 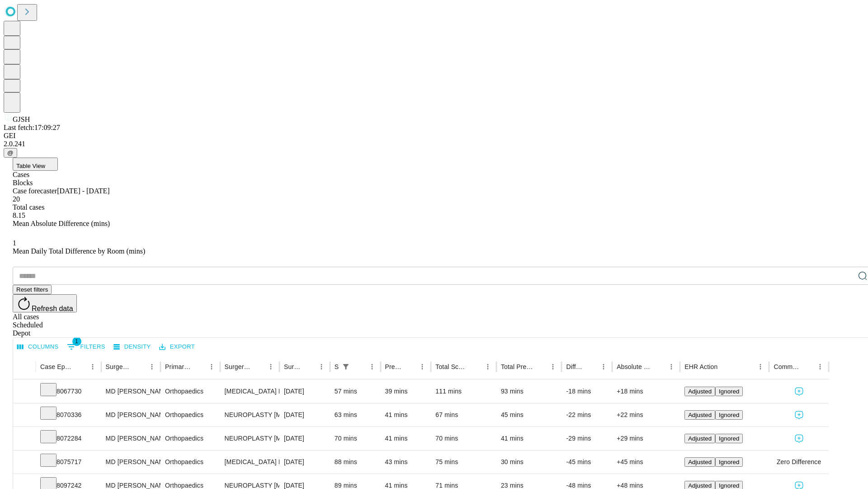 I want to click on div: 88 mins, so click(x=355, y=462).